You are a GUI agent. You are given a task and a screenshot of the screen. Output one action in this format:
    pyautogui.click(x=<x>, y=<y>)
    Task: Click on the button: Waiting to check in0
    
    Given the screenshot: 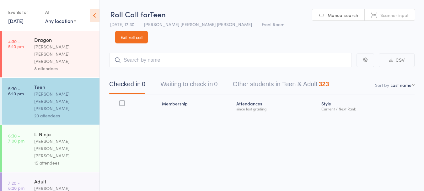 What is the action you would take?
    pyautogui.click(x=189, y=85)
    